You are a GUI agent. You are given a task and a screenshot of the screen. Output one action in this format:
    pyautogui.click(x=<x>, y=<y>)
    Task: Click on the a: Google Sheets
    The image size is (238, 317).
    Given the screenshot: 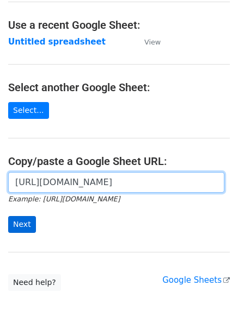 What is the action you would take?
    pyautogui.click(x=196, y=280)
    